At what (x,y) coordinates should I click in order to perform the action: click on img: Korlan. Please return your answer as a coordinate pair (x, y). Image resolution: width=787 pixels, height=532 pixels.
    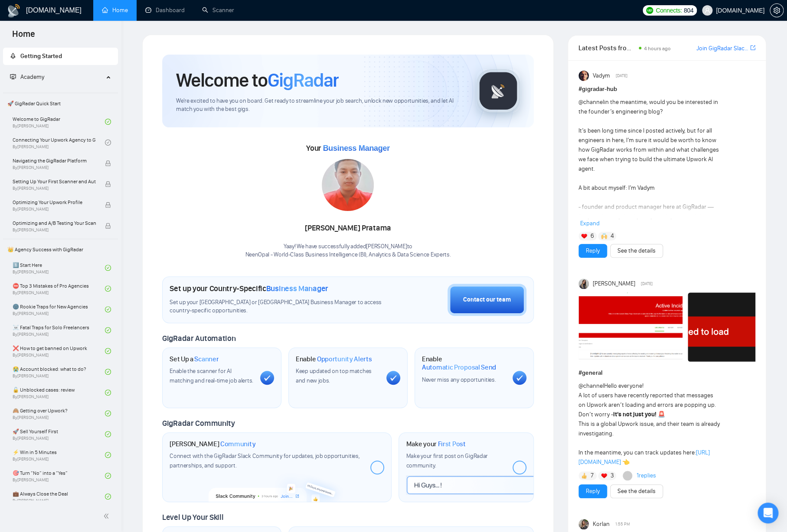
    Looking at the image, I should click on (583, 524).